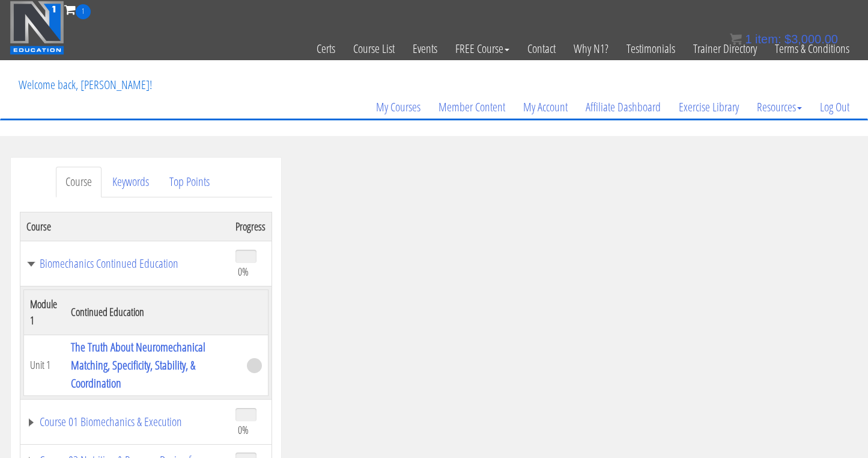 The image size is (868, 458). I want to click on th: Course, so click(125, 226).